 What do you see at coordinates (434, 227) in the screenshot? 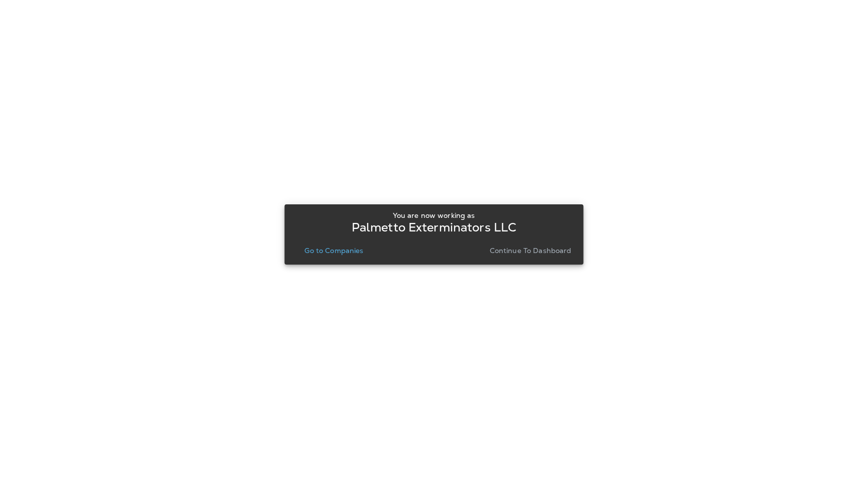
I see `p: Palmetto Exterminators LLC` at bounding box center [434, 227].